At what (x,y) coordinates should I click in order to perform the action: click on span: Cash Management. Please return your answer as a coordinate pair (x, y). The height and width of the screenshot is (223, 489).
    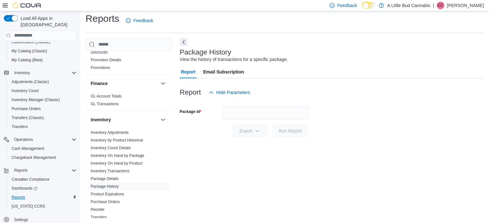
    Looking at the image, I should click on (28, 149).